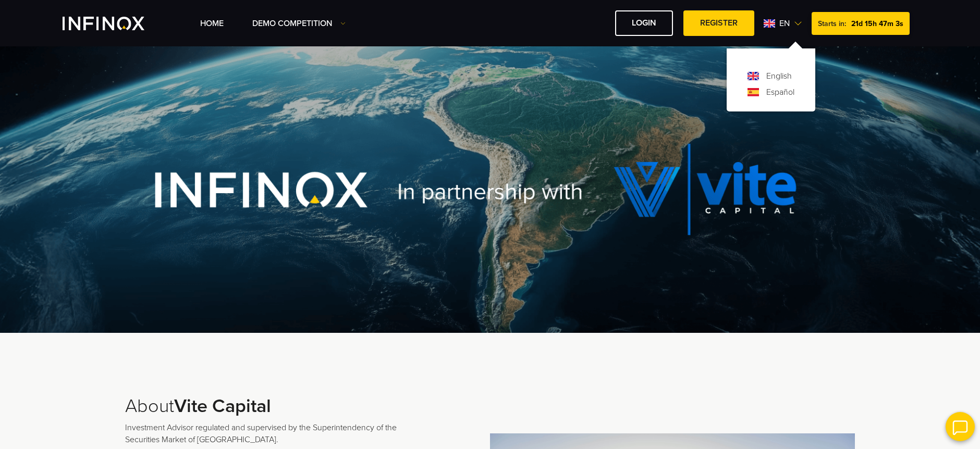 The height and width of the screenshot is (449, 980). What do you see at coordinates (785, 23) in the screenshot?
I see `span: en` at bounding box center [785, 23].